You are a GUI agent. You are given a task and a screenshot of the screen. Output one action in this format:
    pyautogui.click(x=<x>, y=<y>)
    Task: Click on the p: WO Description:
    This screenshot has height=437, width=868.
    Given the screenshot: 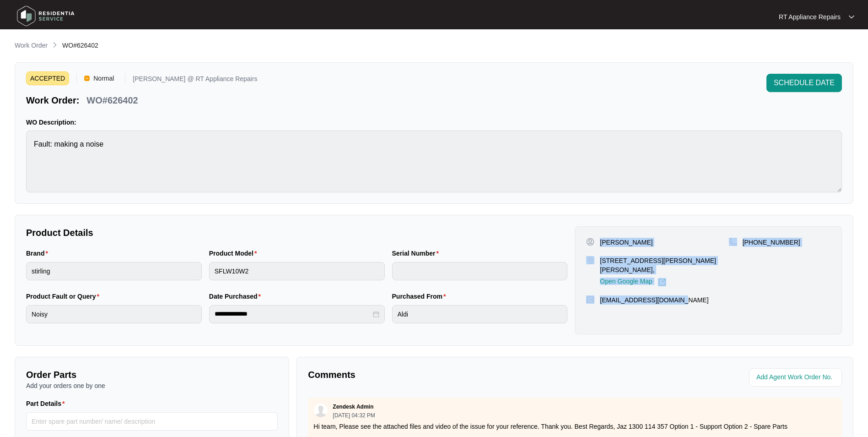 What is the action you would take?
    pyautogui.click(x=434, y=122)
    